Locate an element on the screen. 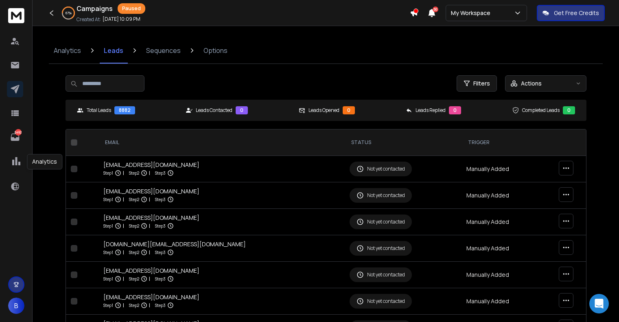  button: B is located at coordinates (16, 306).